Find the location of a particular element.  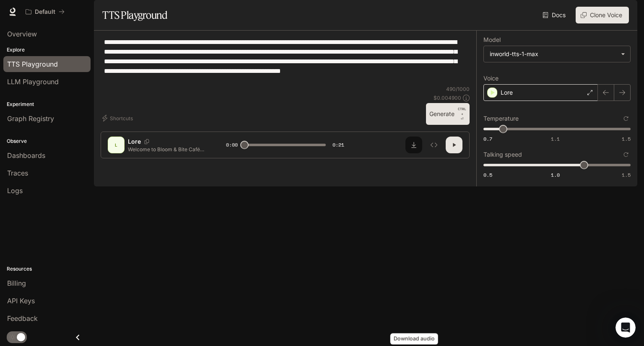

p: Talking speed is located at coordinates (503, 154).